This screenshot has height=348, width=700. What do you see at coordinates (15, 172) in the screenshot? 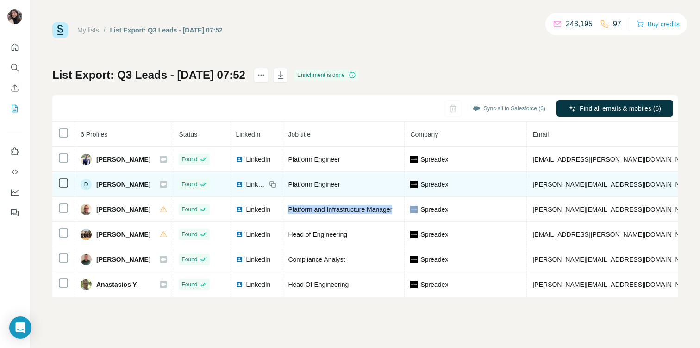
I see `button: Use Surfe API` at bounding box center [15, 172].